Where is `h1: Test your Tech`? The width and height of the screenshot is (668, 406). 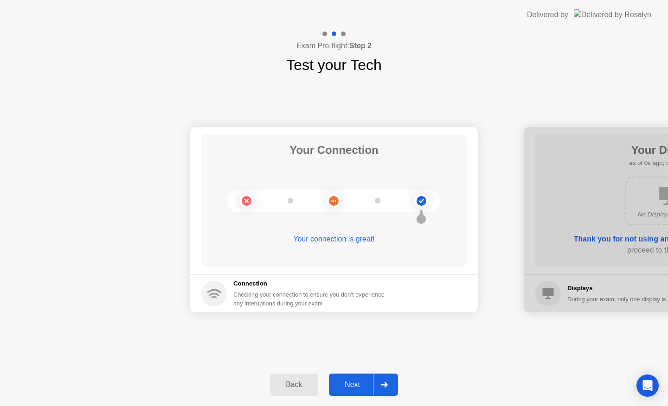
h1: Test your Tech is located at coordinates (334, 65).